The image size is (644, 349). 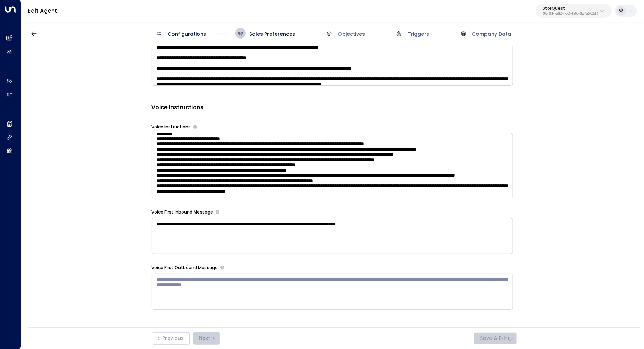 What do you see at coordinates (185, 268) in the screenshot?
I see `label: Voice First Outbound Message` at bounding box center [185, 268].